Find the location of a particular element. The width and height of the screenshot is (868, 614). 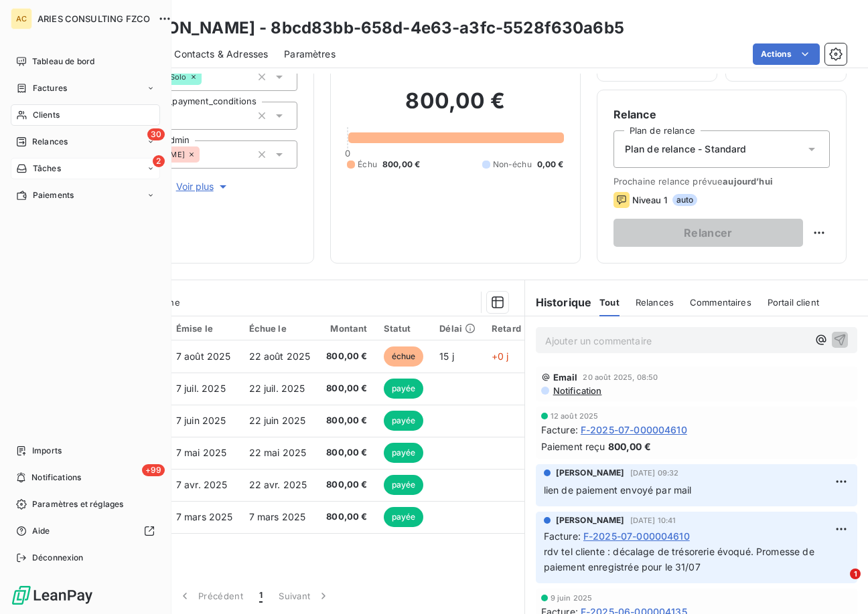

span: 22 avr. 2025 is located at coordinates (278, 484).